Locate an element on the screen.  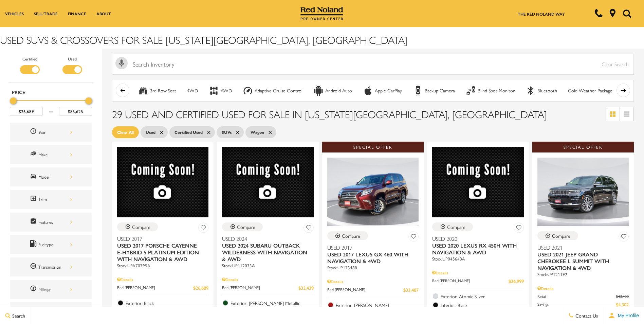
div: Trim is located at coordinates (55, 199).